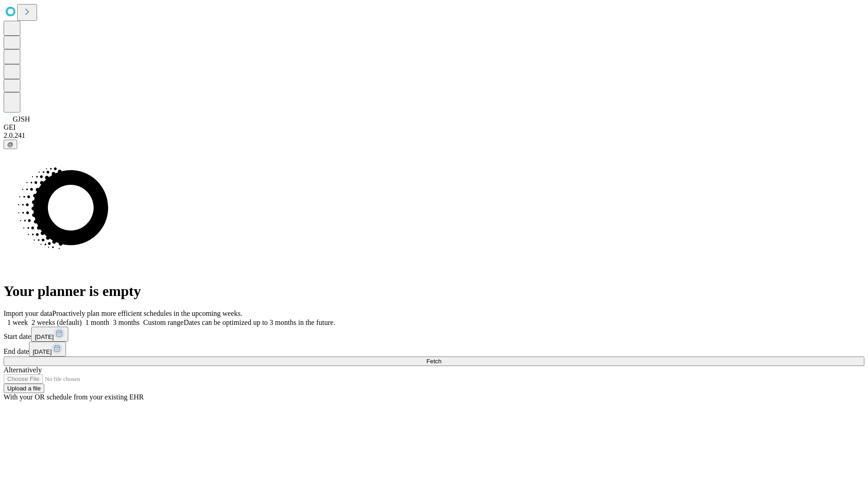 The height and width of the screenshot is (488, 868). What do you see at coordinates (434, 135) in the screenshot?
I see `div: 2.0.241` at bounding box center [434, 135].